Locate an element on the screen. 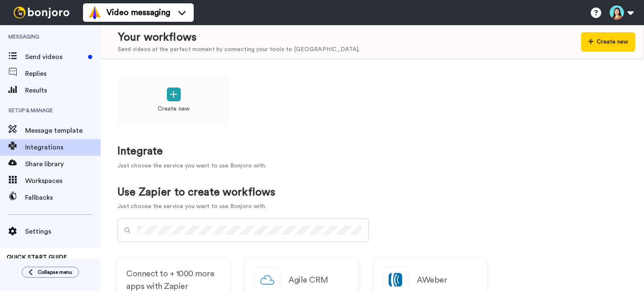 Image resolution: width=644 pixels, height=291 pixels. span: Integrations is located at coordinates (63, 148).